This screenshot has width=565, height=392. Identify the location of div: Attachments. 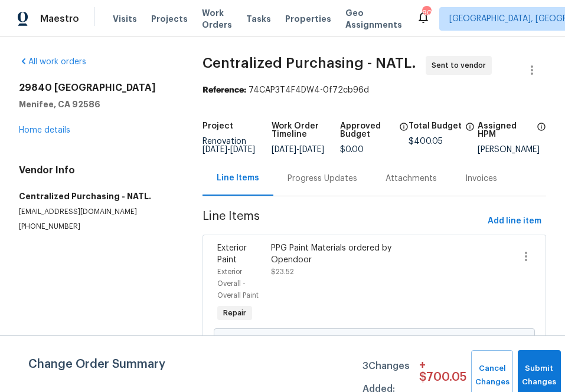
(411, 179).